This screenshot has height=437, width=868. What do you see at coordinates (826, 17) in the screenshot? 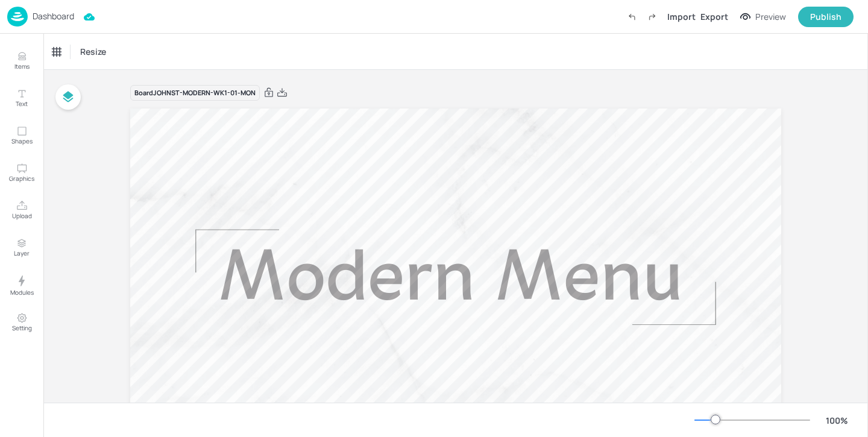
I see `button: Publish` at bounding box center [826, 17].